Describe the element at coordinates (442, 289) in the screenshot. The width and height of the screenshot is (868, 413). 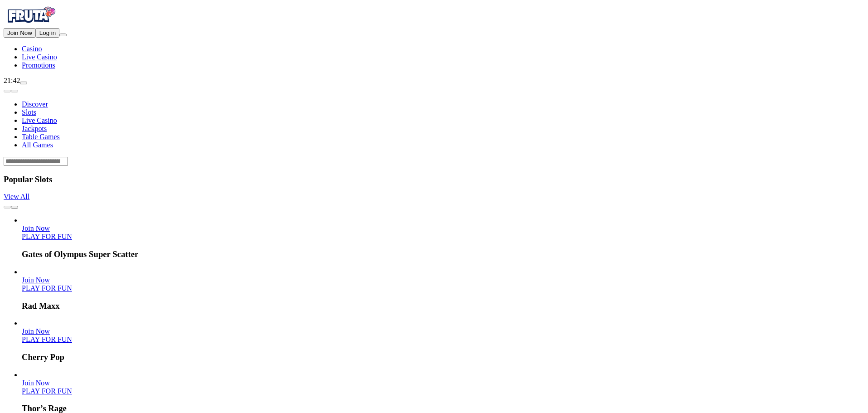
I see `article: Rad Maxx` at that location.